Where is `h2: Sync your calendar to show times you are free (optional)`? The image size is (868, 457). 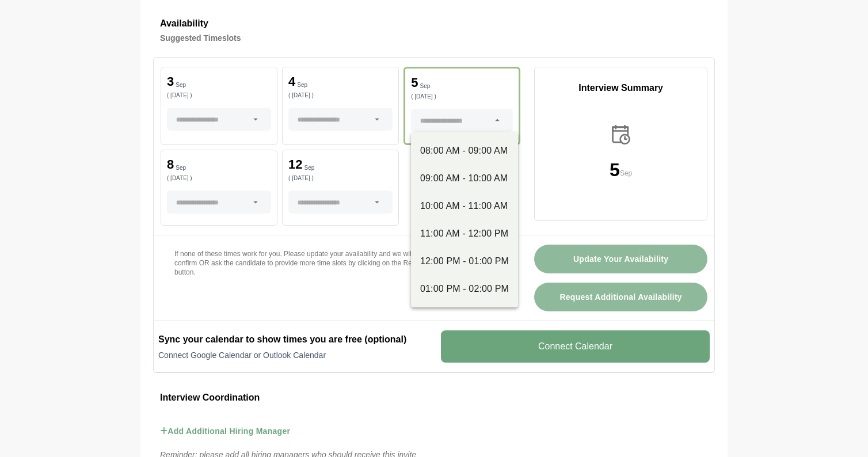
h2: Sync your calendar to show times you are free (optional) is located at coordinates (292, 340).